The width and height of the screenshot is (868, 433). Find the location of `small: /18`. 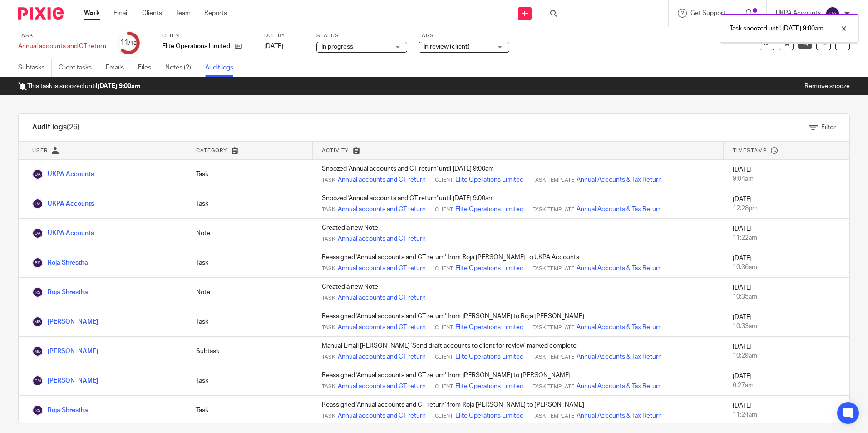

small: /18 is located at coordinates (133, 43).